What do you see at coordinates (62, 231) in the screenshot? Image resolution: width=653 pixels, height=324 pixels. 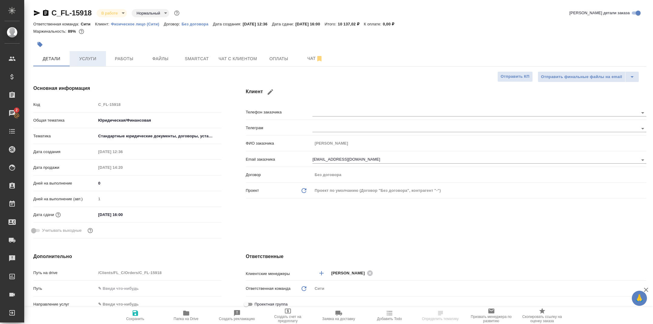 I see `span: Учитывать выходные` at bounding box center [62, 231].